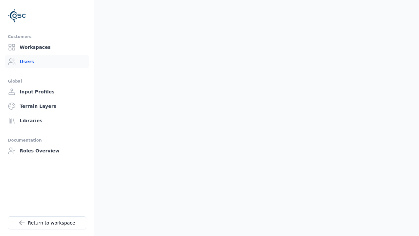  What do you see at coordinates (47, 92) in the screenshot?
I see `a: Input Profiles` at bounding box center [47, 92].